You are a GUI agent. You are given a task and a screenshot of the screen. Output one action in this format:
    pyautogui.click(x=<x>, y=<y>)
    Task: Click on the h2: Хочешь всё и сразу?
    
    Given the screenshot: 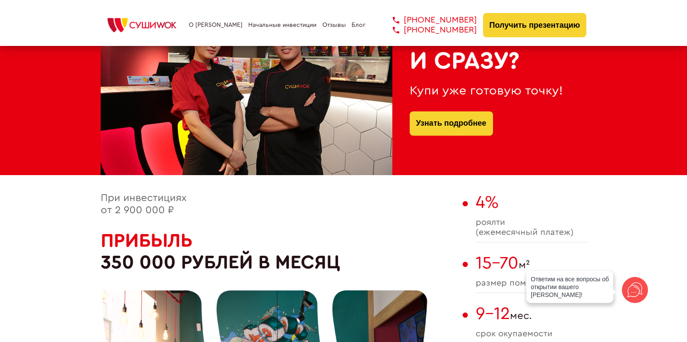 What is the action you would take?
    pyautogui.click(x=489, y=47)
    